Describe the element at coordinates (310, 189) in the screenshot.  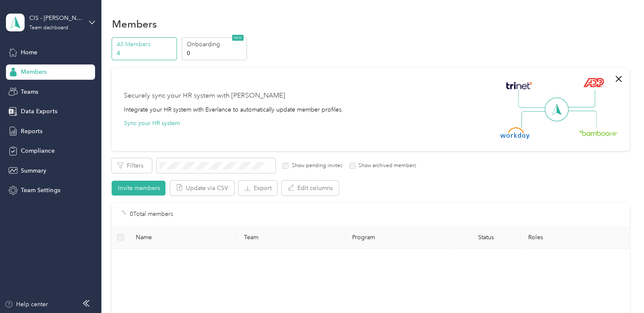
I see `button: Edit columns` at that location.